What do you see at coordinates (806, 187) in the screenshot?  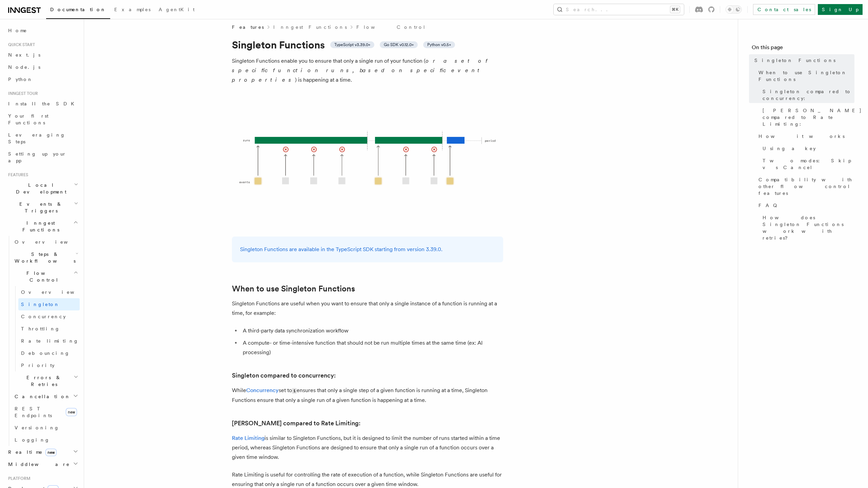 I see `span: Compatibility with other flow control features` at bounding box center [806, 187].